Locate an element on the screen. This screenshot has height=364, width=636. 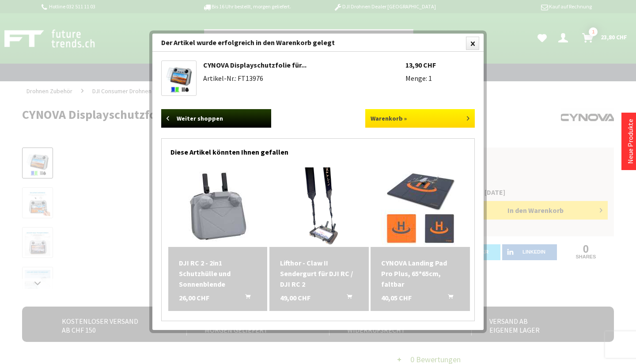
li: Artikel-Nr.: FT13976 is located at coordinates (304, 78).